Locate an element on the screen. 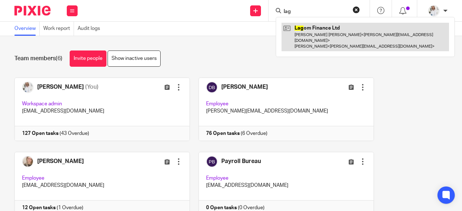  a: Show inactive users is located at coordinates (134, 58).